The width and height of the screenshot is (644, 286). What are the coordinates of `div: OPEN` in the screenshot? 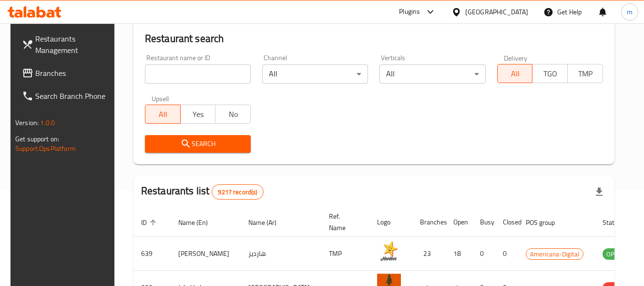 It's located at (614, 254).